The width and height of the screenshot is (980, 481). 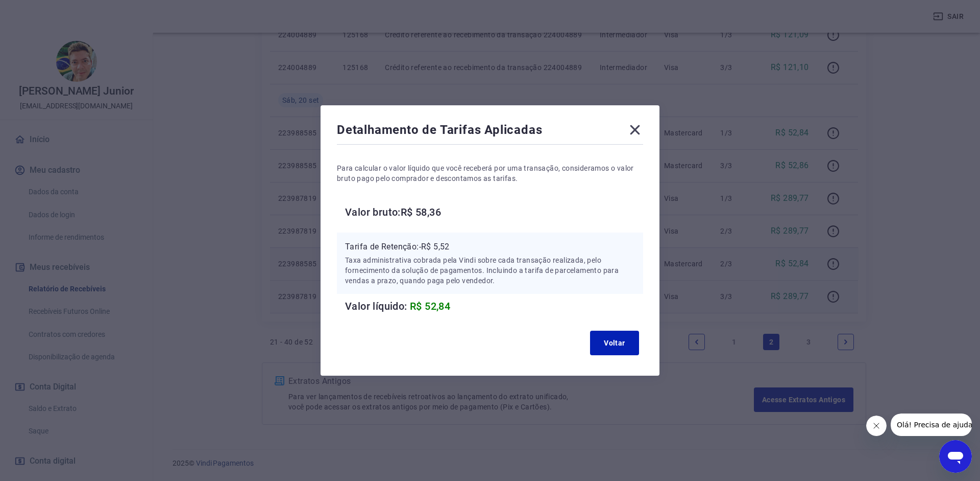 I want to click on h6: Valor bruto: R$ 58,36, so click(x=494, y=212).